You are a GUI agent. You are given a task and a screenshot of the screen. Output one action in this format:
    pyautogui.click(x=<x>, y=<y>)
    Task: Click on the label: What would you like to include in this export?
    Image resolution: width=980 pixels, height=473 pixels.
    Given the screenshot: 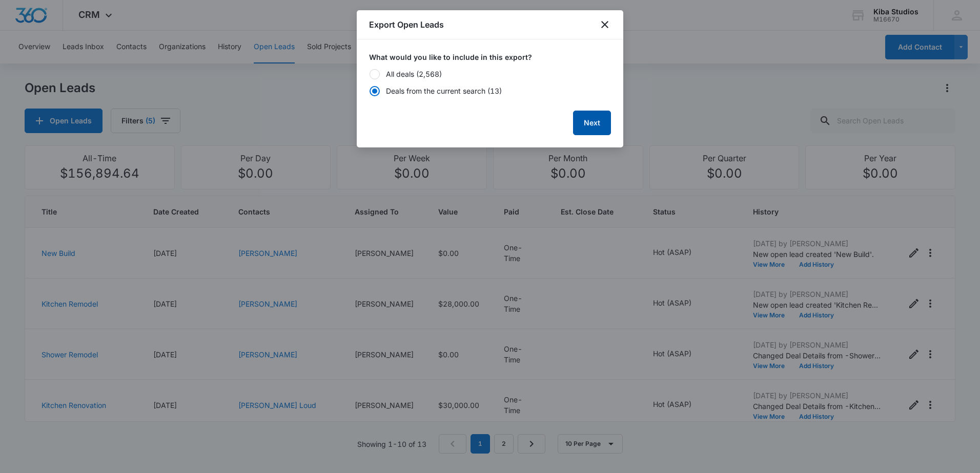 What is the action you would take?
    pyautogui.click(x=490, y=57)
    